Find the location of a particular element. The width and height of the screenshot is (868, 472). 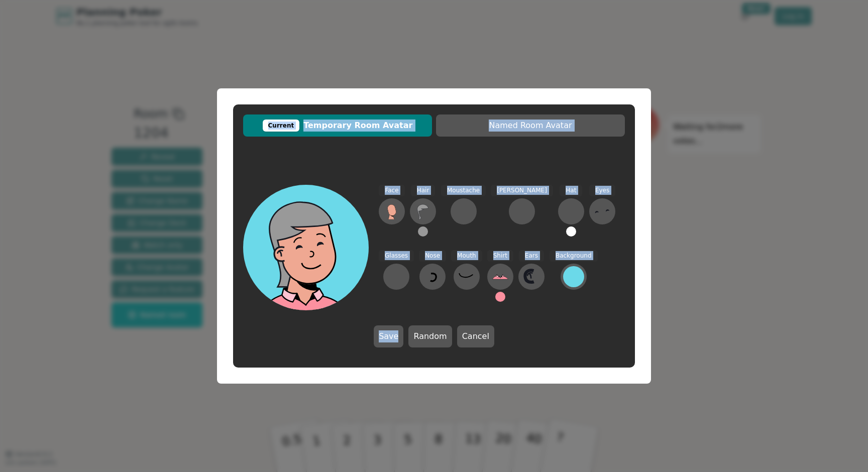

span: Hat is located at coordinates (570, 191).